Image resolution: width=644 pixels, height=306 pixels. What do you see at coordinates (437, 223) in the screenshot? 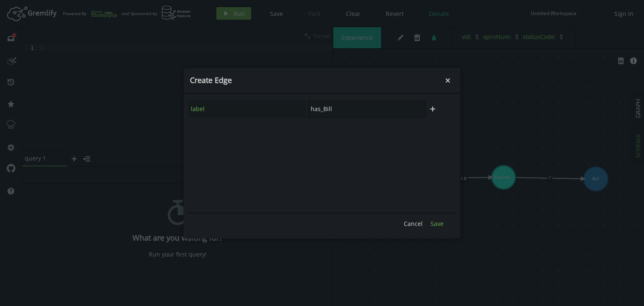
I see `span: Save` at bounding box center [437, 223].